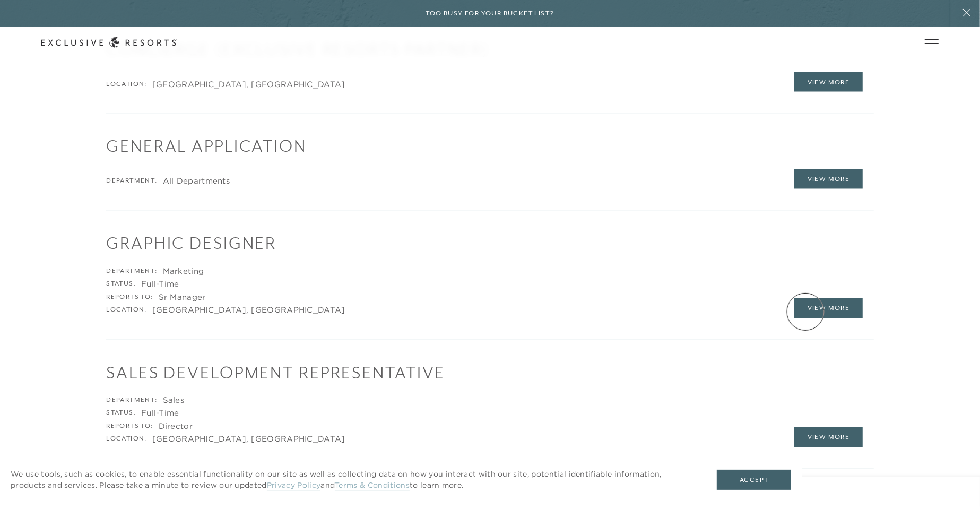 The width and height of the screenshot is (980, 509). What do you see at coordinates (176, 426) in the screenshot?
I see `div: Director` at bounding box center [176, 426].